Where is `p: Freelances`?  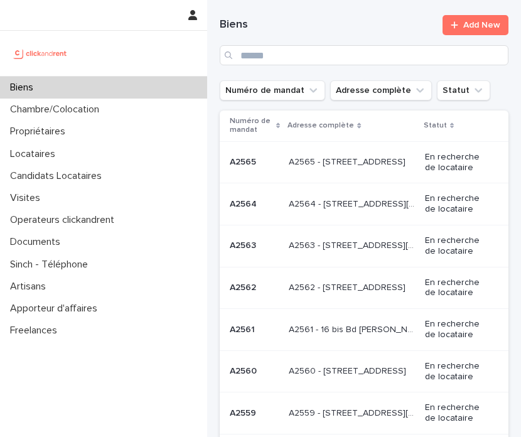 p: Freelances is located at coordinates (36, 330).